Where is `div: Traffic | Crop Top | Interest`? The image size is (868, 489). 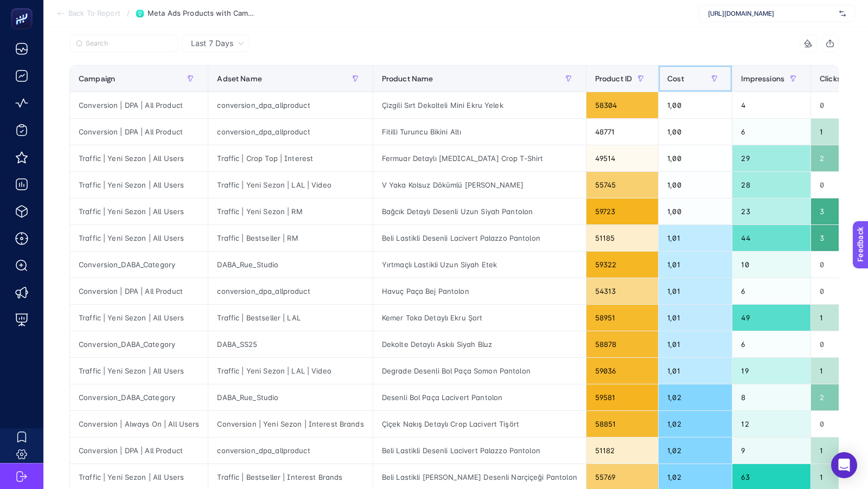
div: Traffic | Crop Top | Interest is located at coordinates (290, 158).